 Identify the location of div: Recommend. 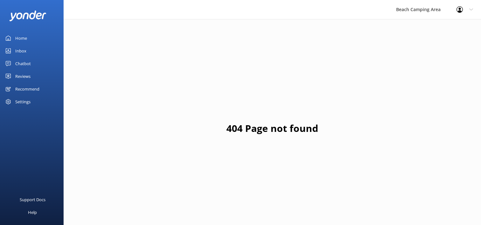
(27, 89).